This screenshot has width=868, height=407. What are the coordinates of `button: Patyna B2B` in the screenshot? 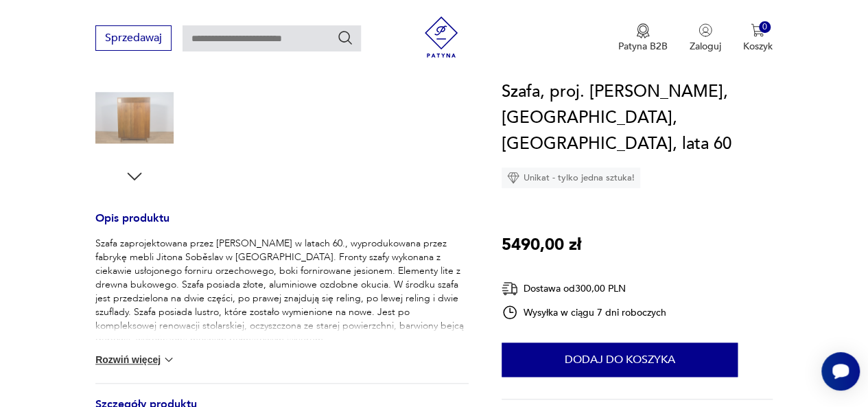 It's located at (643, 38).